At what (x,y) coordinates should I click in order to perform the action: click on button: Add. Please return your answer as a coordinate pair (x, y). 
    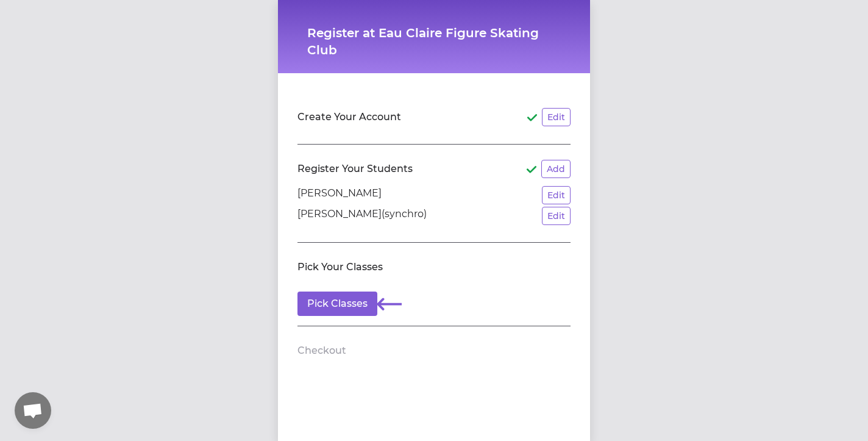
    Looking at the image, I should click on (556, 169).